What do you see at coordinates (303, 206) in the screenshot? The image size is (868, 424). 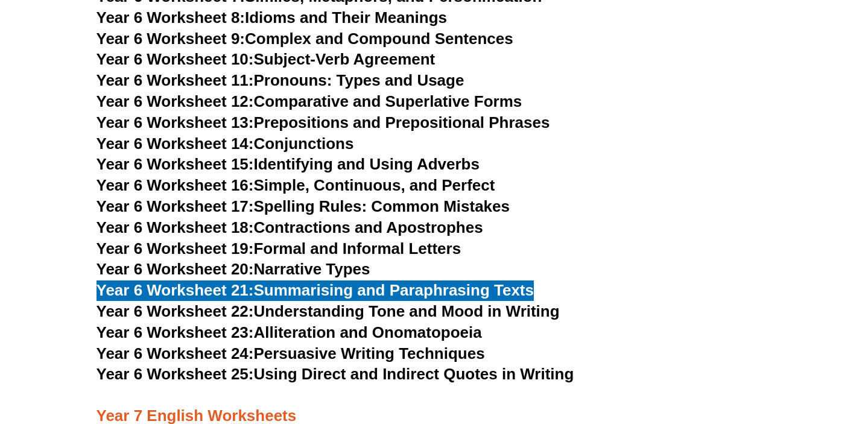 I see `a: Year 6 Worksheet 17:Spelling Rules: Common Mistakes` at bounding box center [303, 206].